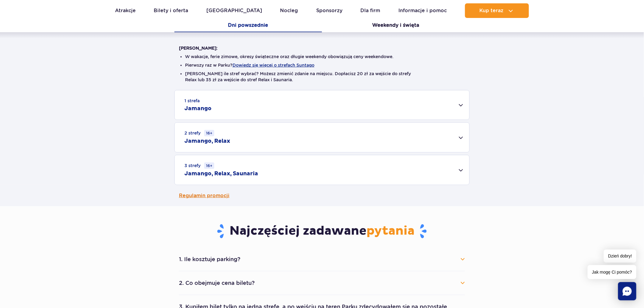 Image resolution: width=644 pixels, height=308 pixels. Describe the element at coordinates (322, 283) in the screenshot. I see `button: 2. Co obejmuje cena biletu?` at that location.